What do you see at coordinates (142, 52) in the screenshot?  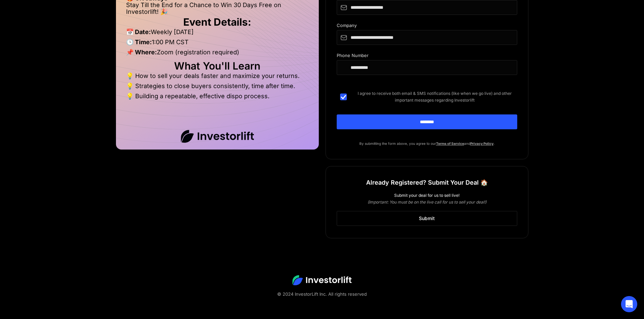 I see `strong: 📌 Where:` at bounding box center [142, 52].